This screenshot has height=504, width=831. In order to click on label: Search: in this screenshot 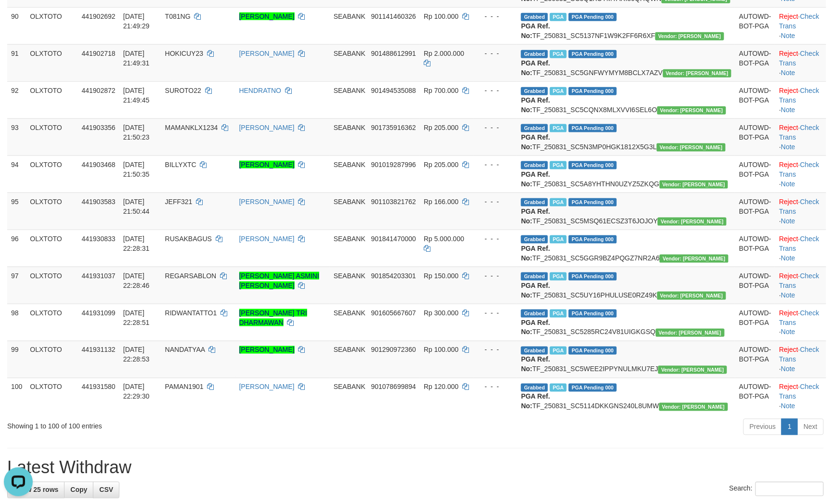, I will do `click(776, 489)`.